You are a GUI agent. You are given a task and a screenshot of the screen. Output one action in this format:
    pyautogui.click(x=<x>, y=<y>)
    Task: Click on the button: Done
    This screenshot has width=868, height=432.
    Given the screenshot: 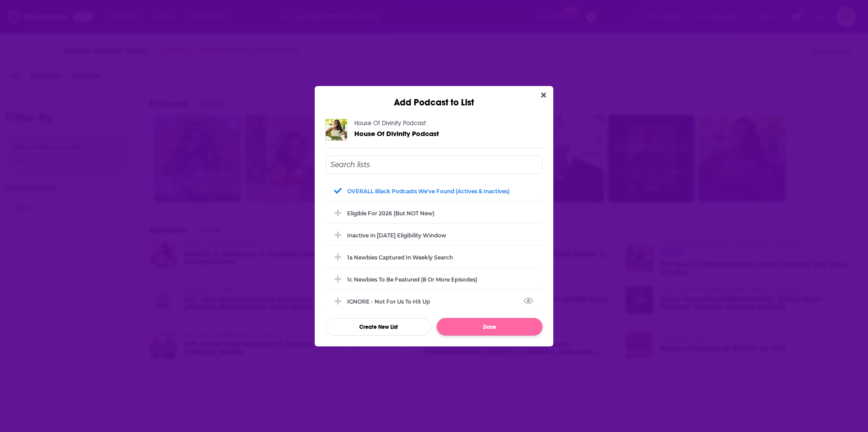 What is the action you would take?
    pyautogui.click(x=489, y=326)
    